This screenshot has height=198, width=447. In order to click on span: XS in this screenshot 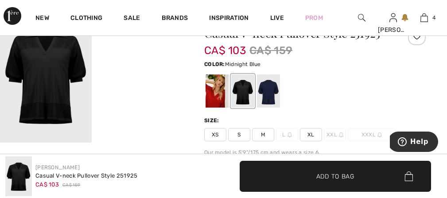, I will do `click(215, 135)`.